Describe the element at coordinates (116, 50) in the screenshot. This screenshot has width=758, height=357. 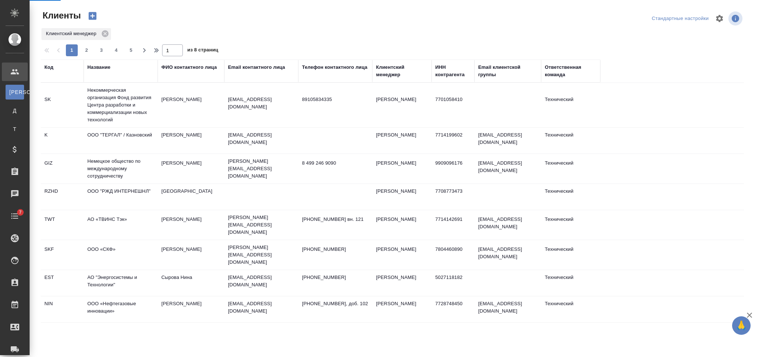
I see `span: 4` at that location.